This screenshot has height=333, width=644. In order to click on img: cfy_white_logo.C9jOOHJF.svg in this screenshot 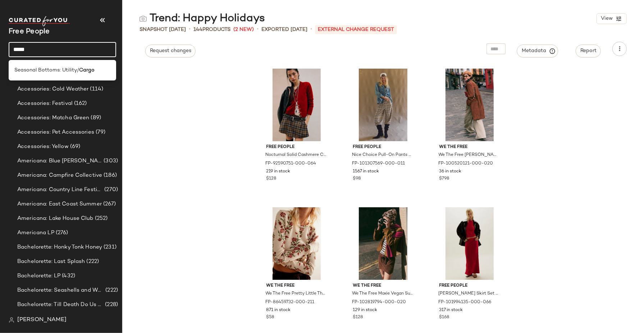, I will do `click(39, 21)`.